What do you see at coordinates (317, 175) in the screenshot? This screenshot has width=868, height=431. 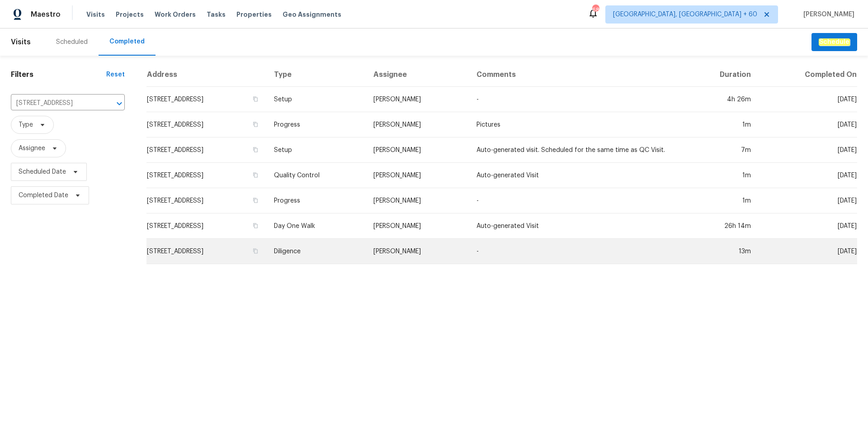 I see `td: Quality Control` at bounding box center [317, 175].